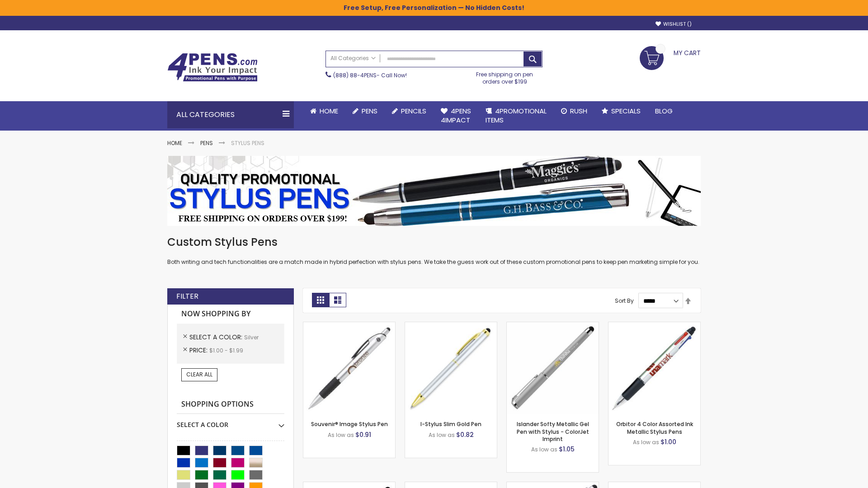  What do you see at coordinates (515, 115) in the screenshot?
I see `span: 4PROMOTIONAL ITEMS` at bounding box center [515, 115].